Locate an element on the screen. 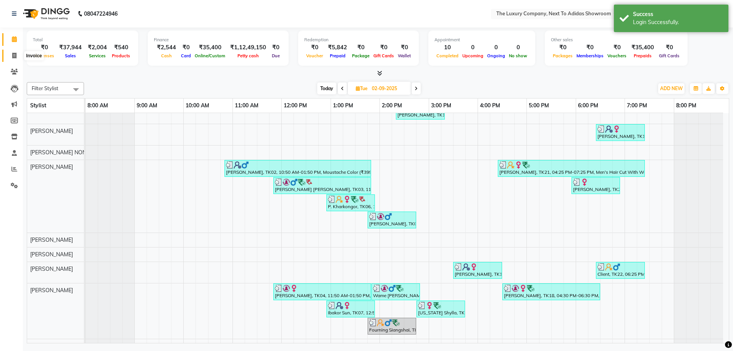 The width and height of the screenshot is (733, 351). a: 3:00 PM is located at coordinates (441, 105).